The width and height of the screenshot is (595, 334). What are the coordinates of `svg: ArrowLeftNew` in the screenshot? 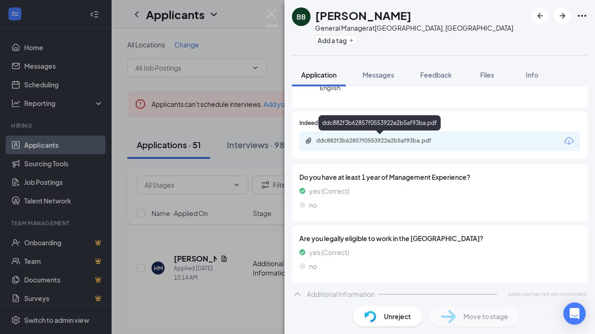 It's located at (540, 16).